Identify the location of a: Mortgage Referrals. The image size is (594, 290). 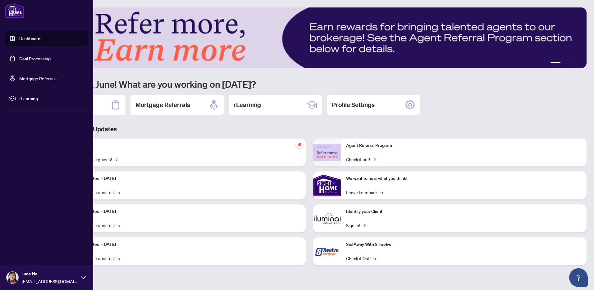
(38, 78).